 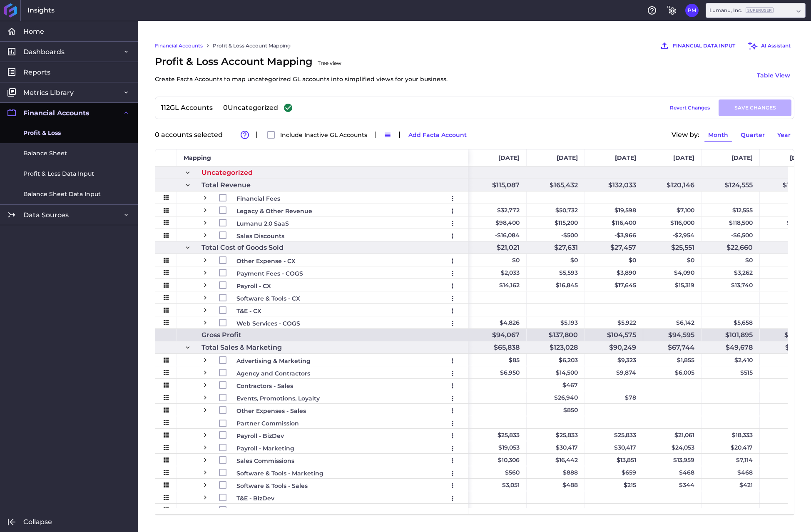 I want to click on div: $118,500, so click(x=730, y=223).